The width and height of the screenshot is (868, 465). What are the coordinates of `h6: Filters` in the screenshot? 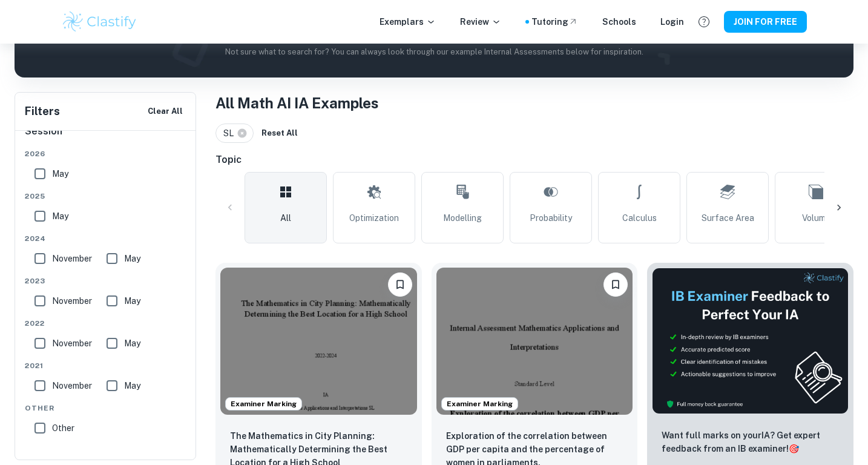 It's located at (42, 111).